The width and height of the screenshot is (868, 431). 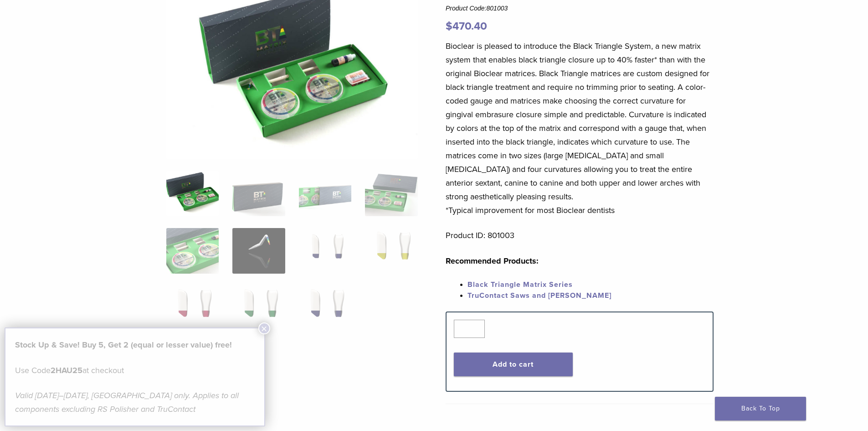 I want to click on strong: Stock Up & Save! Buy 5, Get 2 (equal or lesser value) free!, so click(x=123, y=345).